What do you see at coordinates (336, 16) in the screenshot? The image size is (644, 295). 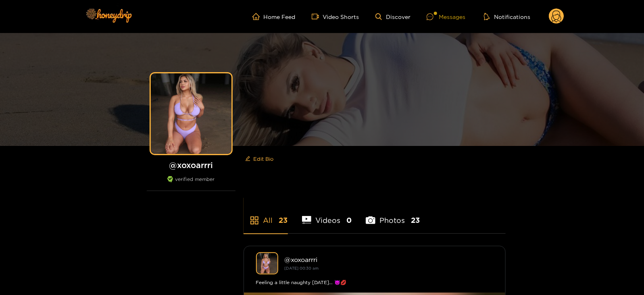 I see `a: Video Shorts` at bounding box center [336, 16].